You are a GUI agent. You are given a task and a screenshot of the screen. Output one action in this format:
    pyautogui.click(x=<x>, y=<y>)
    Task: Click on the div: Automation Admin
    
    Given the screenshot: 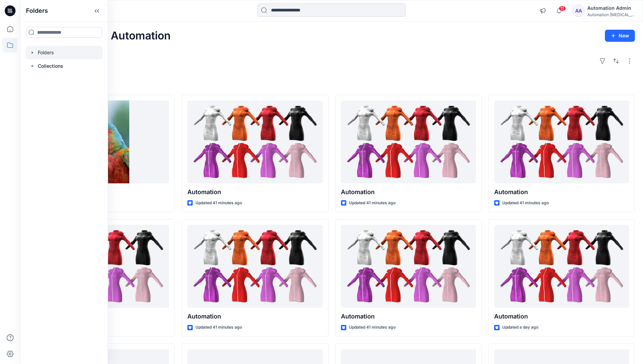 What is the action you would take?
    pyautogui.click(x=611, y=8)
    